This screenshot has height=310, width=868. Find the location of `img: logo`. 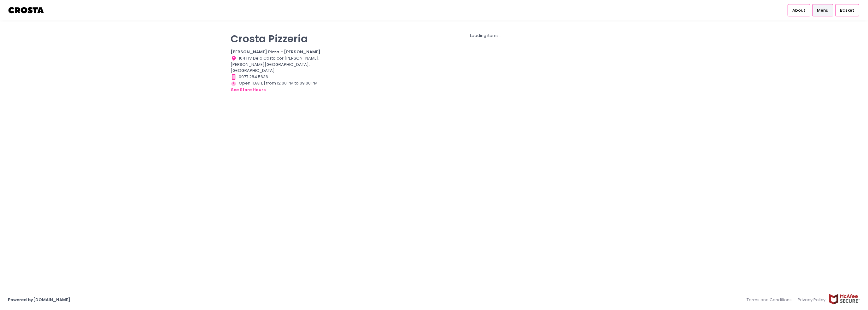

img: logo is located at coordinates (27, 10).